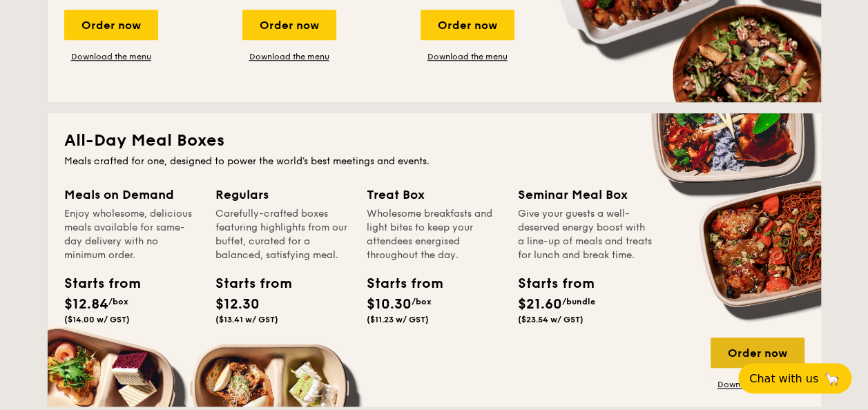 The height and width of the screenshot is (410, 868). I want to click on div: Meals on Demand, so click(131, 194).